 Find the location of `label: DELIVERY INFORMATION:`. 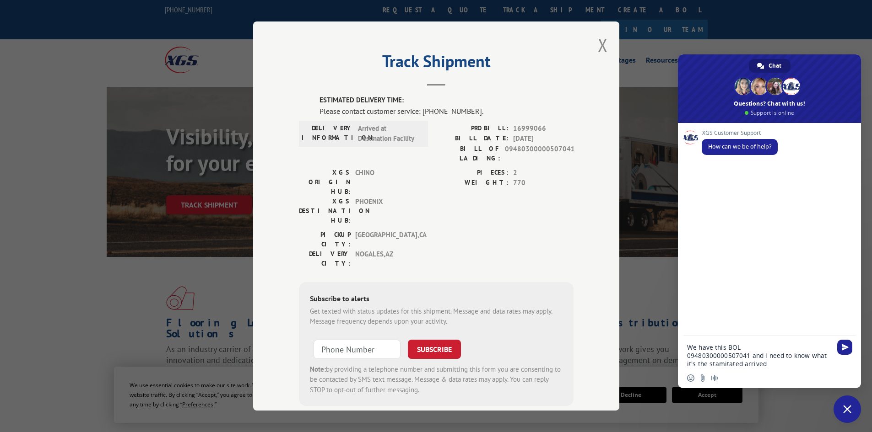

label: DELIVERY INFORMATION: is located at coordinates (327, 134).